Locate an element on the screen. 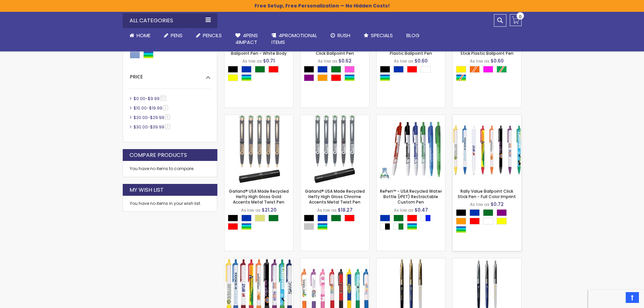  span: $0.47 is located at coordinates (421, 210).